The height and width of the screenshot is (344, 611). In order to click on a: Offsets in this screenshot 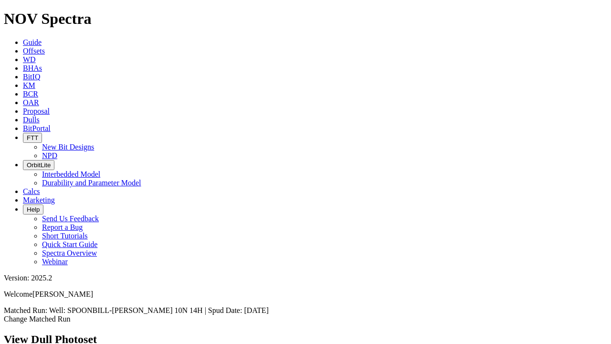, I will do `click(34, 51)`.